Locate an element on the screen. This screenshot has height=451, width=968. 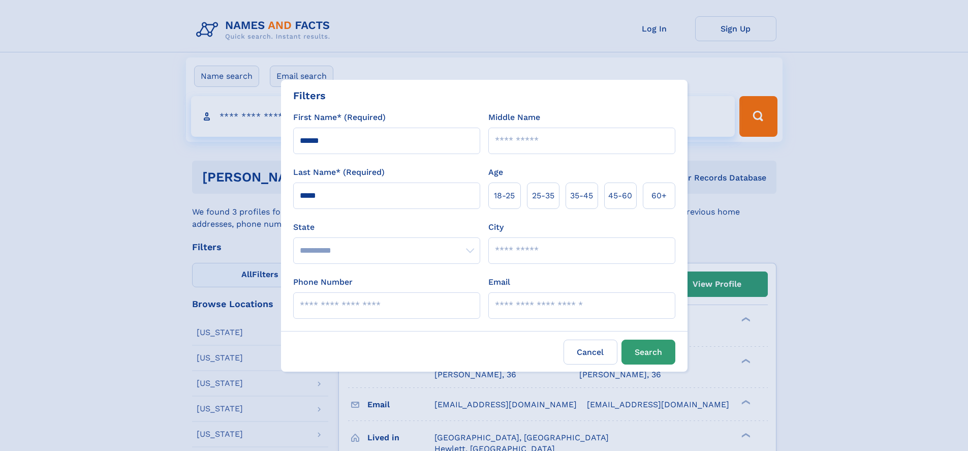
label: Phone Number is located at coordinates (323, 282).